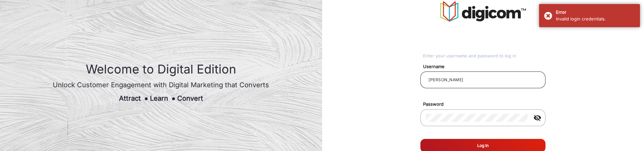  What do you see at coordinates (161, 85) in the screenshot?
I see `div: Unlock Customer Engagement with Digital Marketing that Converts` at bounding box center [161, 85].